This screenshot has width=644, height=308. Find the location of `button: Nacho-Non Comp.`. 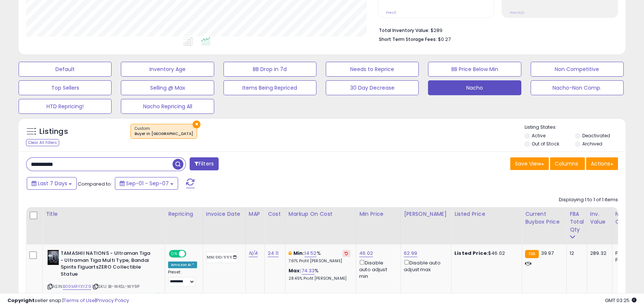

button: Nacho-Non Comp. is located at coordinates (577, 88).